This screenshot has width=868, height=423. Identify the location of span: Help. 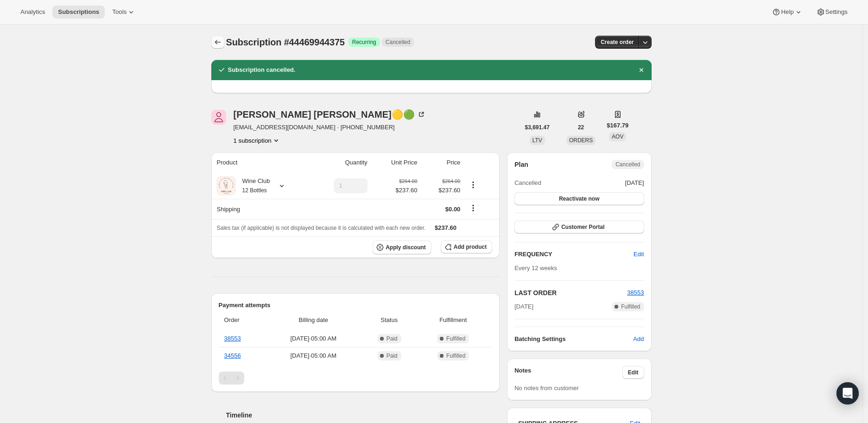
(787, 12).